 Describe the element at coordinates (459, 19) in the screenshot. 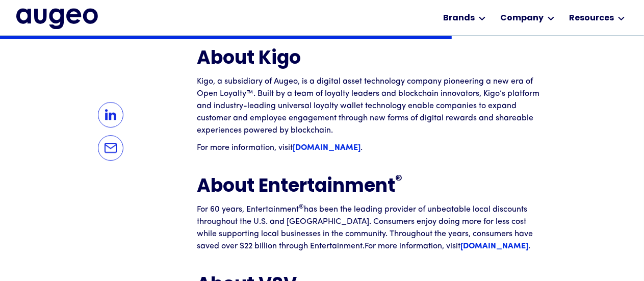

I see `div: Brands` at that location.